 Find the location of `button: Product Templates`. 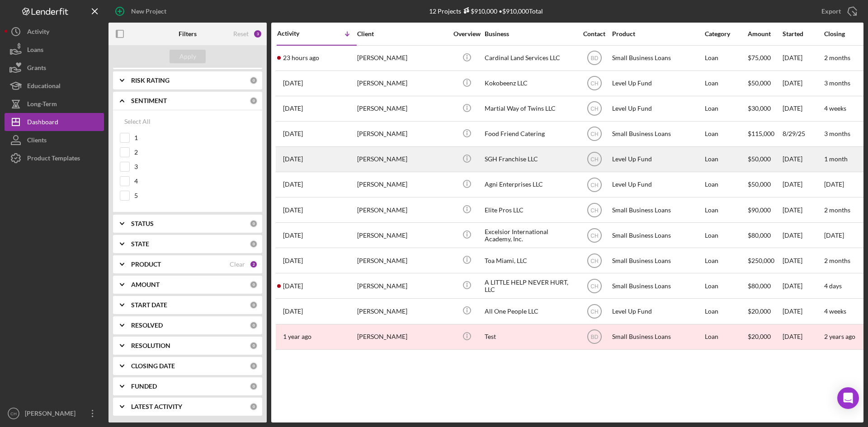

button: Product Templates is located at coordinates (54, 158).